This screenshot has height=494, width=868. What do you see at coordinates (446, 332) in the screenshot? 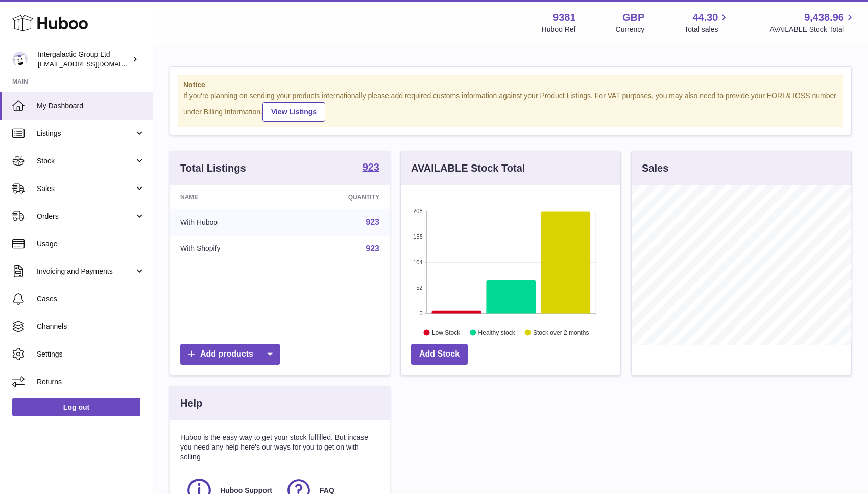
I see `text: Low Stock` at bounding box center [446, 332].